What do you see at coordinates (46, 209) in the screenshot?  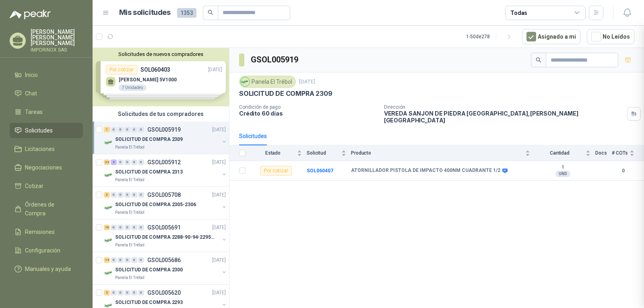 I see `a: Órdenes de Compra` at bounding box center [46, 209].